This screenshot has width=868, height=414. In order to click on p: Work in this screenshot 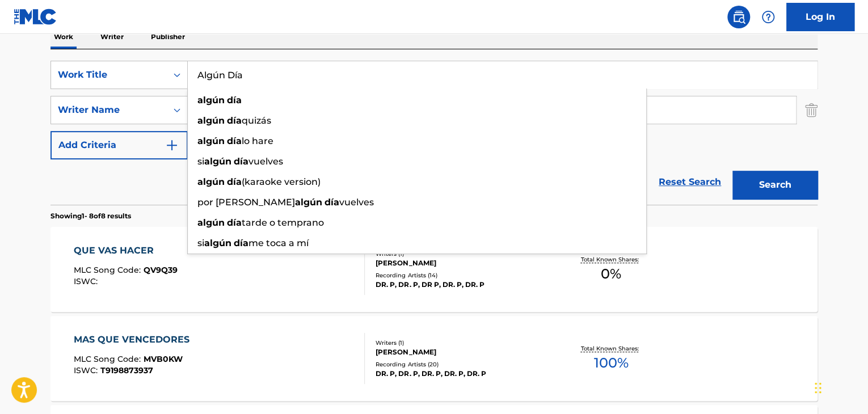, I will do `click(63, 37)`.